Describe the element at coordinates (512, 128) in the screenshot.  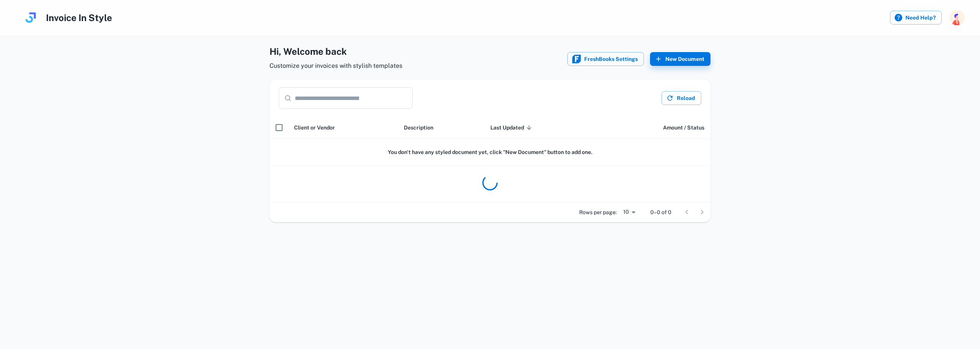
I see `span: Last Updated` at that location.